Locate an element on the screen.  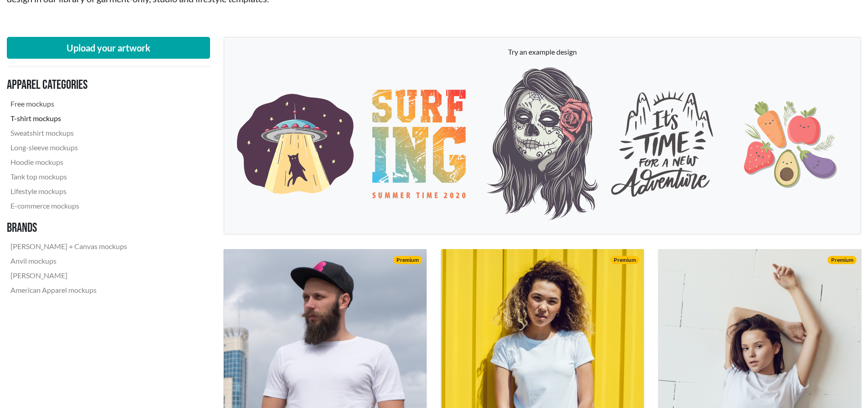
a: E-commerce mockups is located at coordinates (69, 205).